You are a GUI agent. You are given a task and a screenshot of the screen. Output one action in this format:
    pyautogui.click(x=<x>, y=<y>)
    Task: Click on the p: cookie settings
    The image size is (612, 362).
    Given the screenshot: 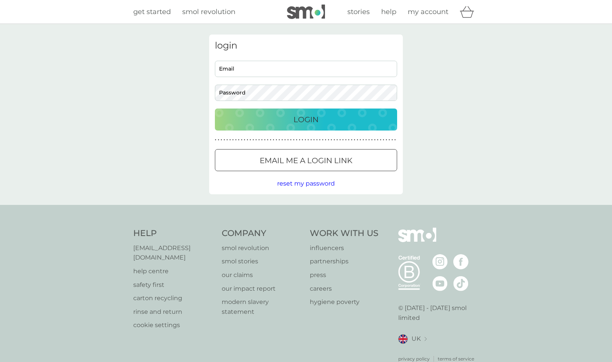 What is the action you would take?
    pyautogui.click(x=174, y=326)
    